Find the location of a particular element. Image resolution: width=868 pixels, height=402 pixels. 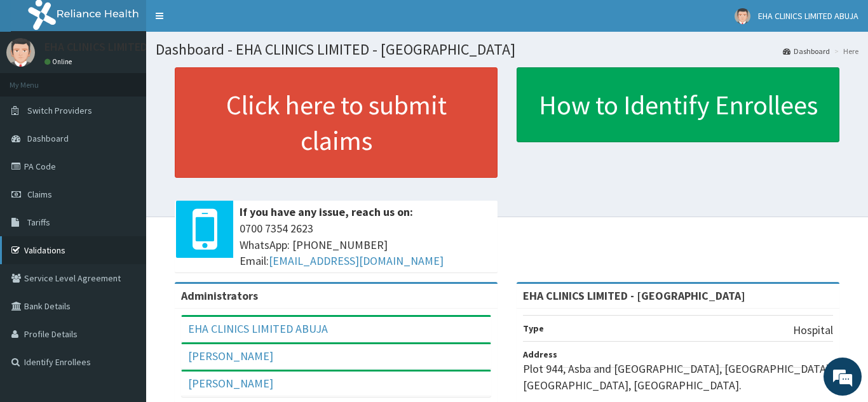

a: Click here to submit claims is located at coordinates (336, 123).